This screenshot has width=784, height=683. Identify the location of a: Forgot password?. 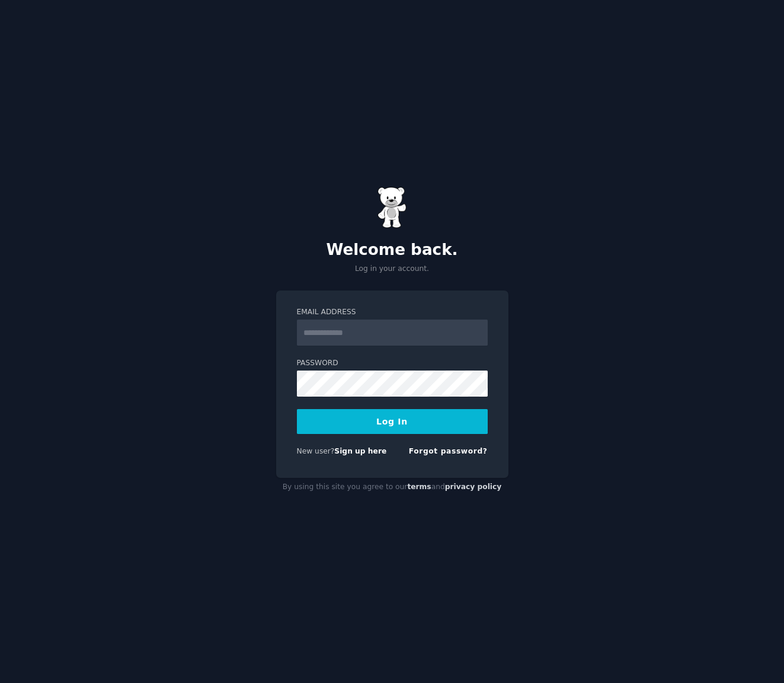
(448, 452).